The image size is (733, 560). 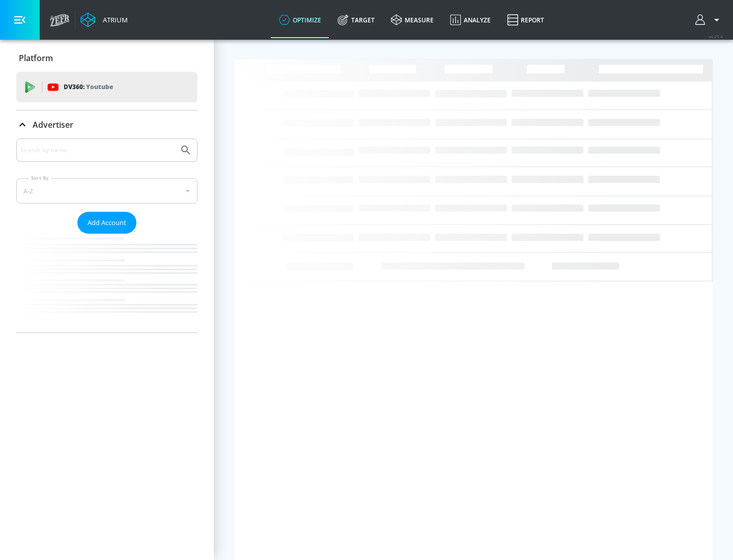 I want to click on a: Analyze, so click(x=470, y=20).